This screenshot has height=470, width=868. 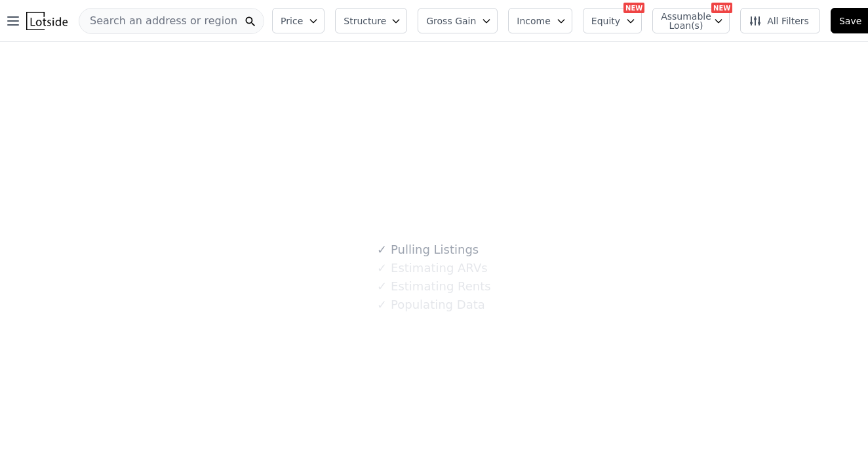 What do you see at coordinates (851, 21) in the screenshot?
I see `span: Save` at bounding box center [851, 21].